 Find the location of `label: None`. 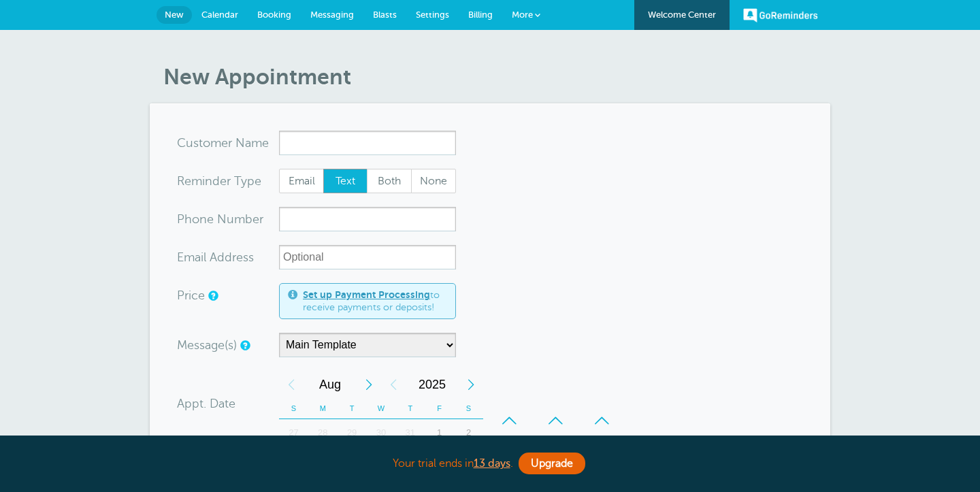

label: None is located at coordinates (433, 181).